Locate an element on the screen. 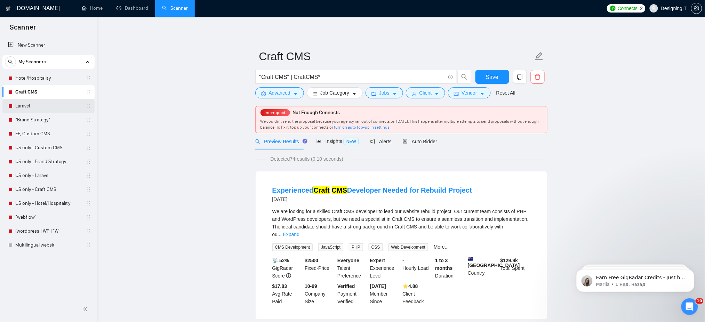  div: Duration is located at coordinates (450, 268).